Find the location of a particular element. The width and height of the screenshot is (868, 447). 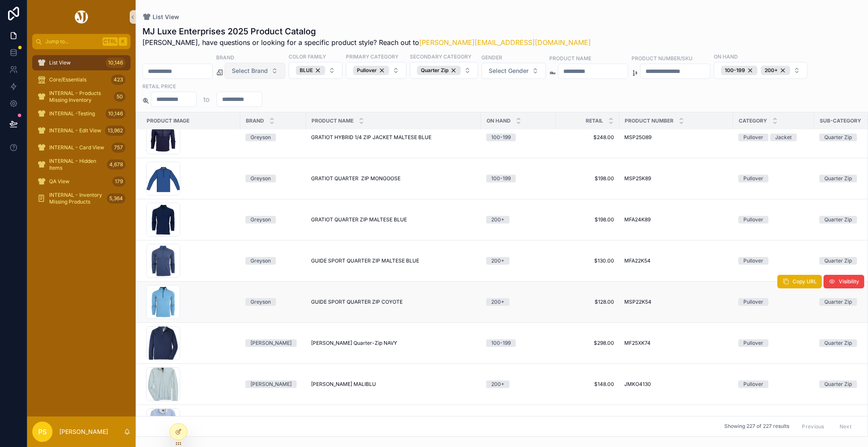

a: GRATIOT QUARTER ZIP MONGOOSE is located at coordinates (393, 179).